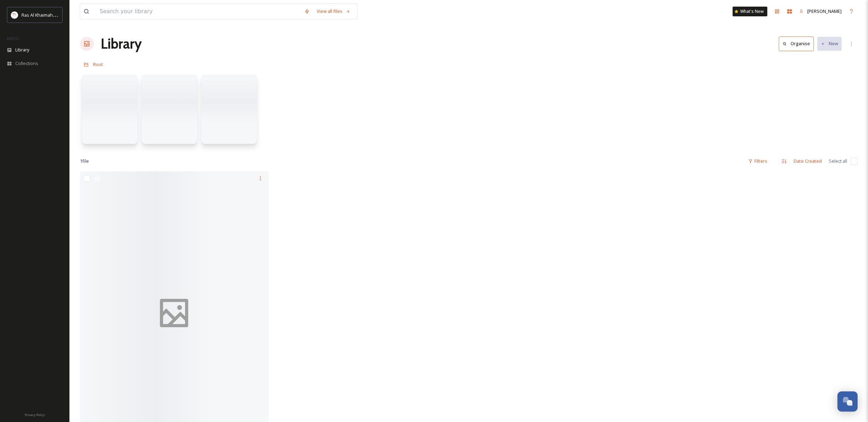  Describe the element at coordinates (198, 11) in the screenshot. I see `input: Search your library` at that location.